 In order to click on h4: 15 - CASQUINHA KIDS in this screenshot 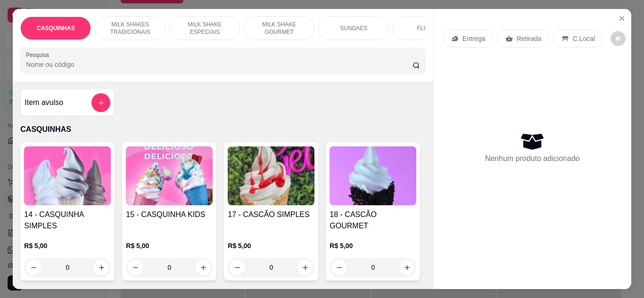, I will do `click(169, 215)`.